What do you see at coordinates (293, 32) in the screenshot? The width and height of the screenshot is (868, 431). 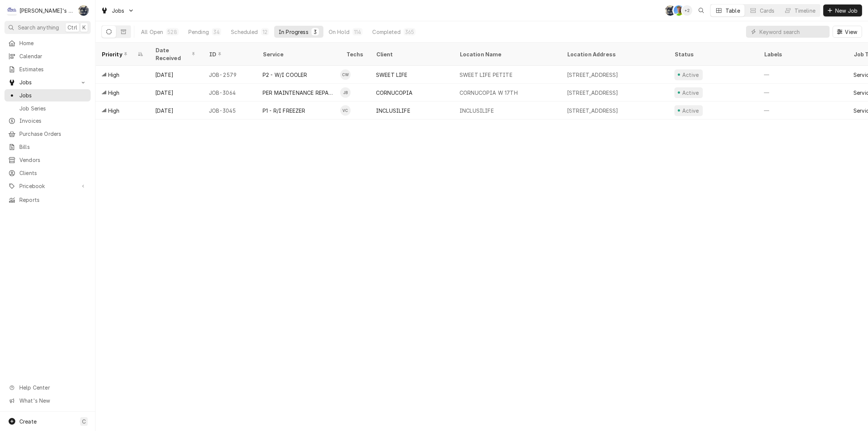 I see `div: In Progress` at bounding box center [293, 32].